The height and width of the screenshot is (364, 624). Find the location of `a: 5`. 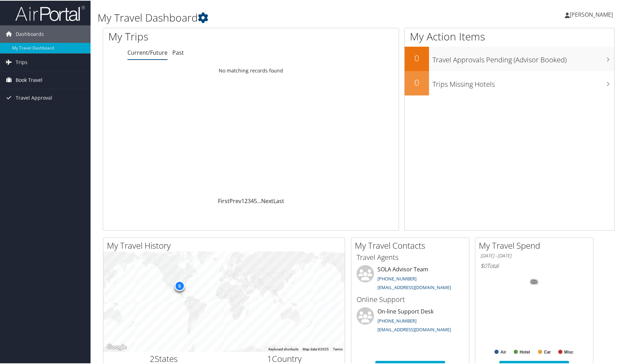

a: 5 is located at coordinates (255, 200).